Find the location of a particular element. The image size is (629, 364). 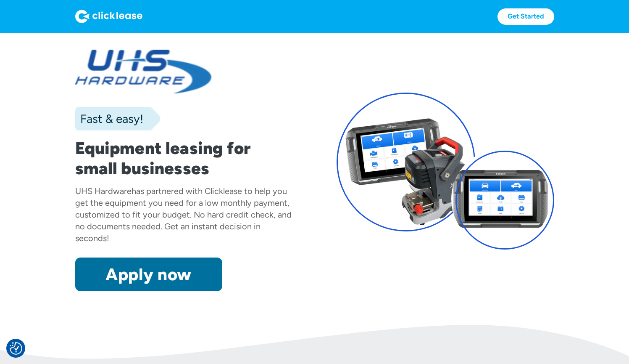

img: Revisit consent button is located at coordinates (16, 348).